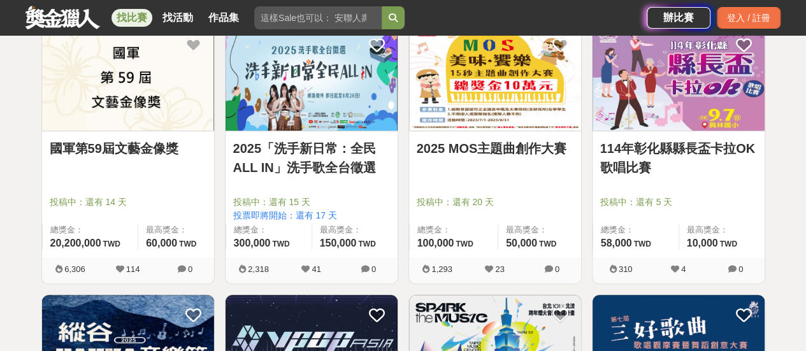 This screenshot has width=806, height=351. I want to click on span: 投稿中：還有 20 天, so click(495, 202).